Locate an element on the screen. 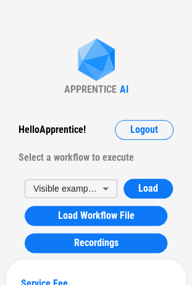 The image size is (192, 285). button: Load is located at coordinates (148, 188).